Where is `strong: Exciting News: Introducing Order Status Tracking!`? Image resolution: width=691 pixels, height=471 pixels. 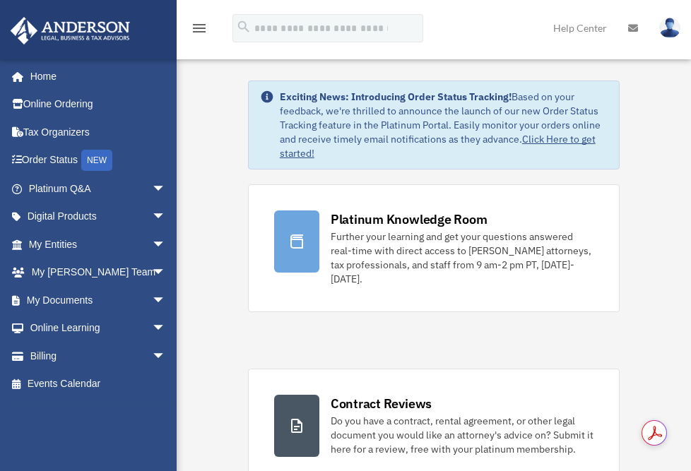 strong: Exciting News: Introducing Order Status Tracking! is located at coordinates (395, 97).